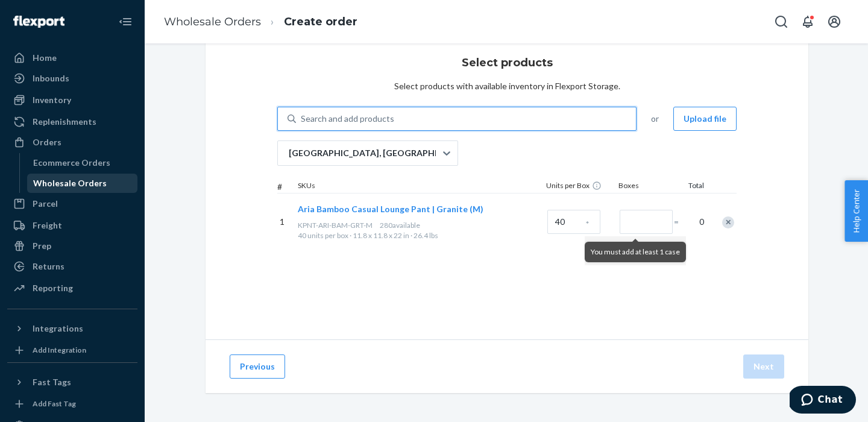 Image resolution: width=868 pixels, height=422 pixels. What do you see at coordinates (44, 58) in the screenshot?
I see `div: Home` at bounding box center [44, 58].